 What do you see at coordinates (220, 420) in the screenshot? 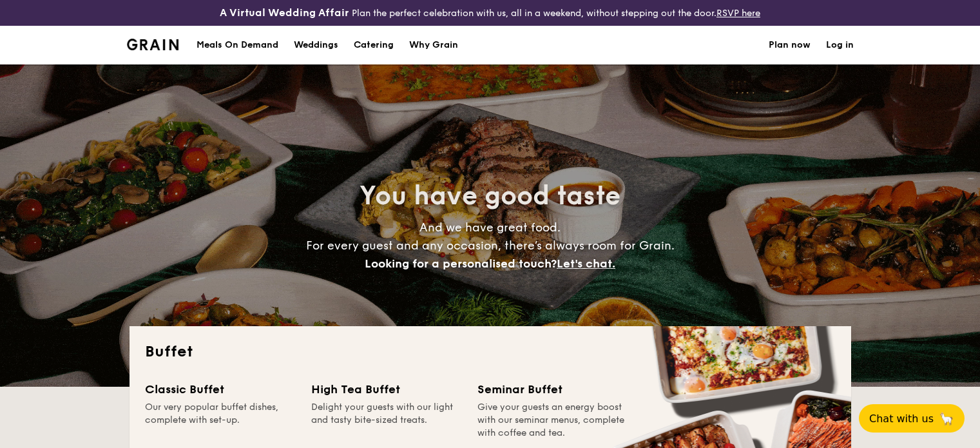
I see `div: Our very popular buffet dishes, complete with set-up.` at bounding box center [220, 420].